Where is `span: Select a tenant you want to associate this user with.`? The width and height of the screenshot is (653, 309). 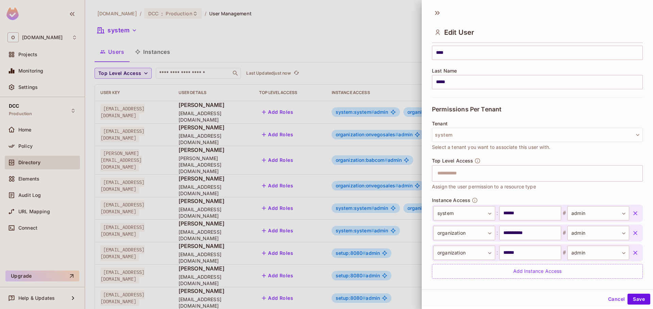
span: Select a tenant you want to associate this user with. is located at coordinates (491, 147).